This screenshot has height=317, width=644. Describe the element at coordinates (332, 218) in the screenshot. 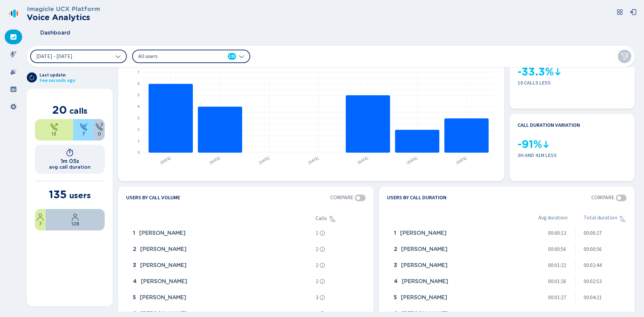

I see `svg: sortAscending` at that location.